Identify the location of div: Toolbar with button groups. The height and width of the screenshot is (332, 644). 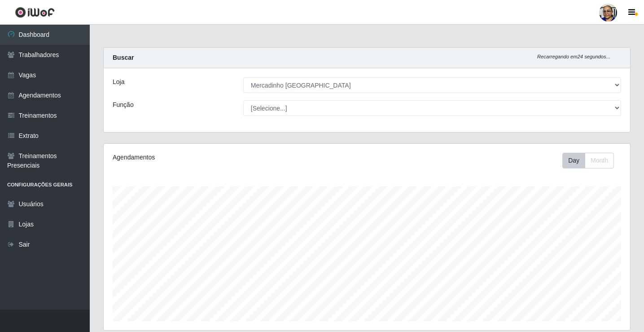
(591, 160).